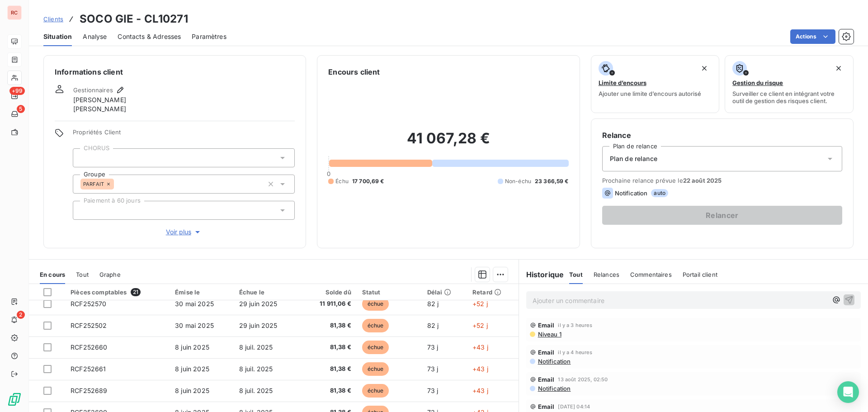 This screenshot has height=412, width=868. I want to click on span: RCF252689, so click(89, 390).